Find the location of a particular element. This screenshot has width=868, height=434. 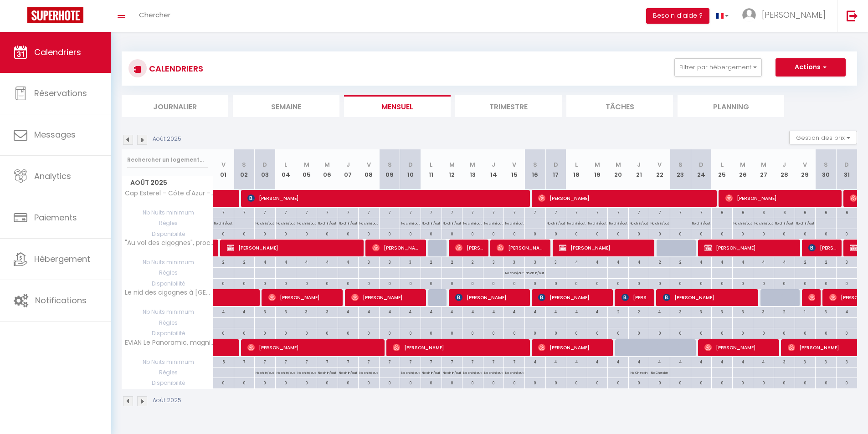

h3: CALENDRIERS is located at coordinates (175, 68).